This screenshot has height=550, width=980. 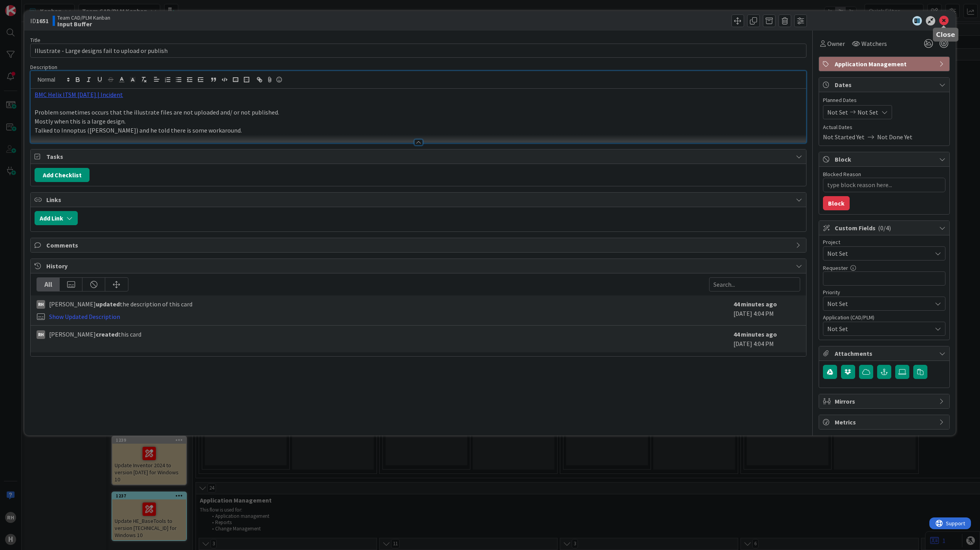 I want to click on label: Blocked Reason, so click(x=842, y=174).